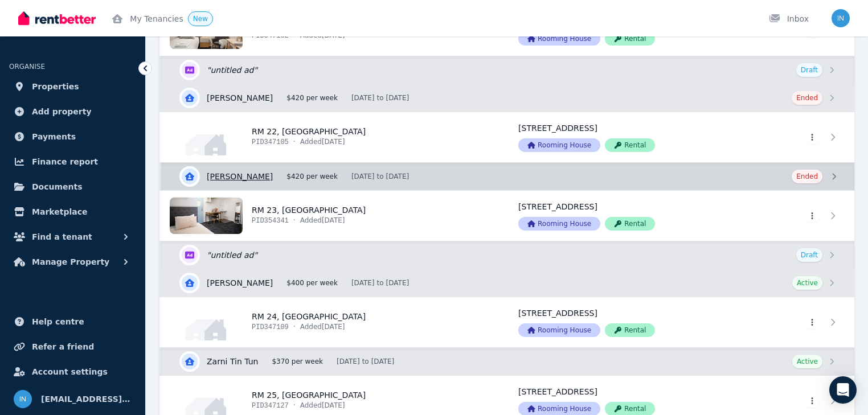  I want to click on a: Marketplace, so click(72, 212).